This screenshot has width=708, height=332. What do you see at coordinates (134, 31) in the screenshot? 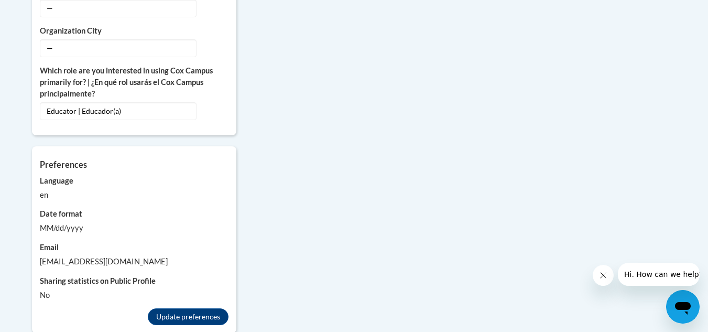
I see `label: Organization City` at bounding box center [134, 31].